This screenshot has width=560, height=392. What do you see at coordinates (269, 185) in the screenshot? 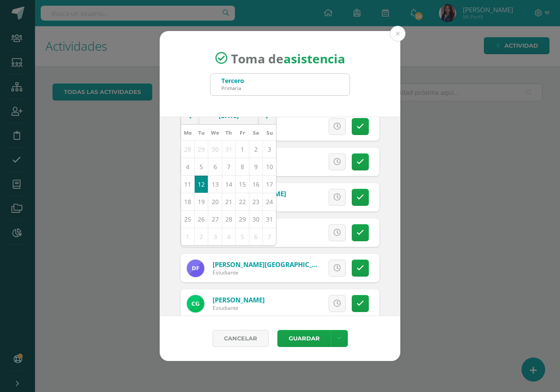
I see `td: 17` at bounding box center [269, 185].